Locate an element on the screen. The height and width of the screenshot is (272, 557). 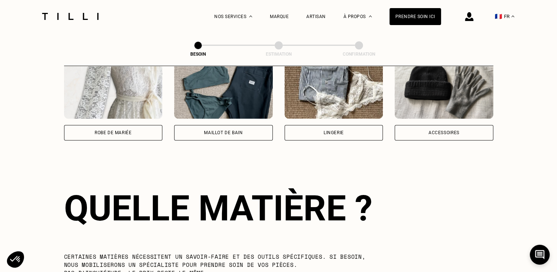
a: Marque is located at coordinates (279, 17).